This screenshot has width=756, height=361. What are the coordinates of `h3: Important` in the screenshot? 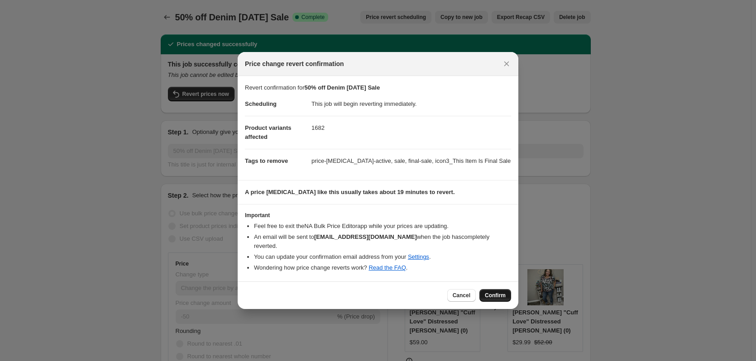 It's located at (378, 216).